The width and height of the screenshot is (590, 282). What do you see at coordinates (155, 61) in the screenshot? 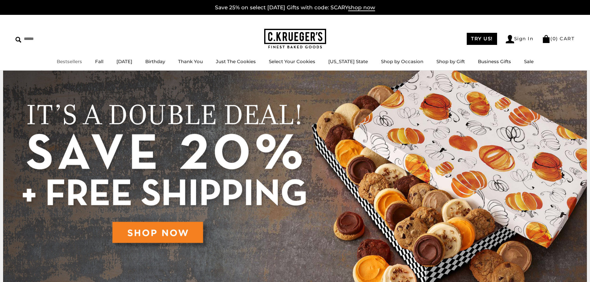
I see `a: Birthday` at bounding box center [155, 61].